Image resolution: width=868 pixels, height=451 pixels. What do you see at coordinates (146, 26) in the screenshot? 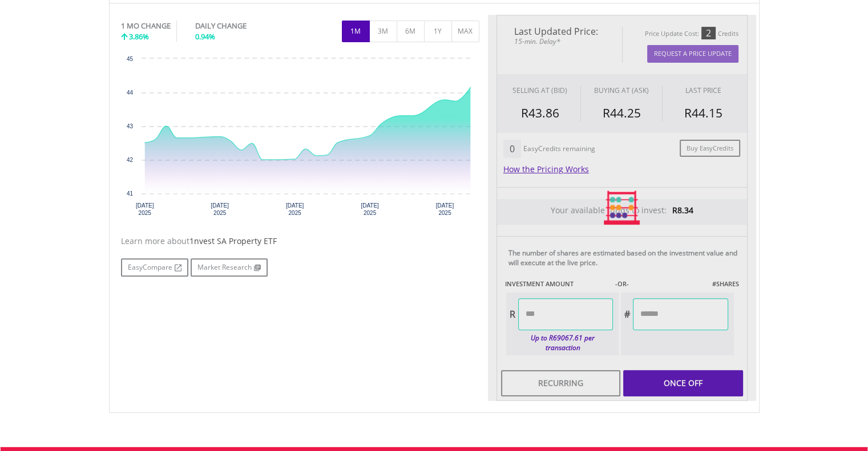
I see `div: 1 MO CHANGE` at bounding box center [146, 26].